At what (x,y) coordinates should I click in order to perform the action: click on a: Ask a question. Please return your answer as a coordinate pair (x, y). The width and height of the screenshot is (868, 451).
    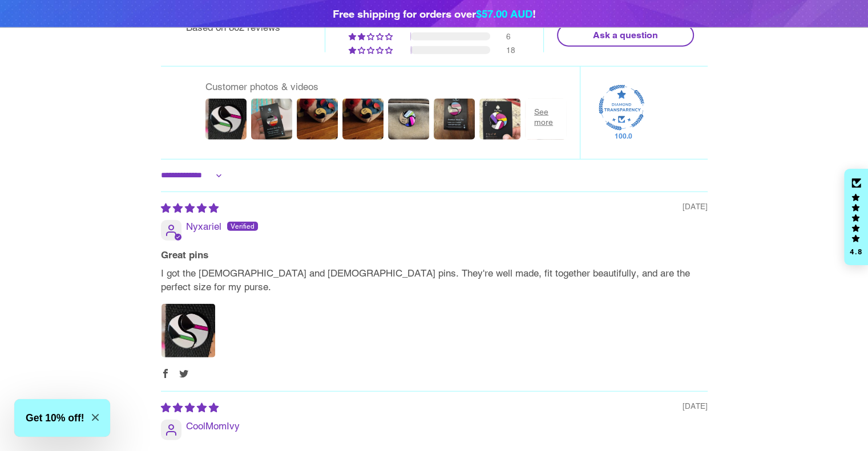
    Looking at the image, I should click on (626, 35).